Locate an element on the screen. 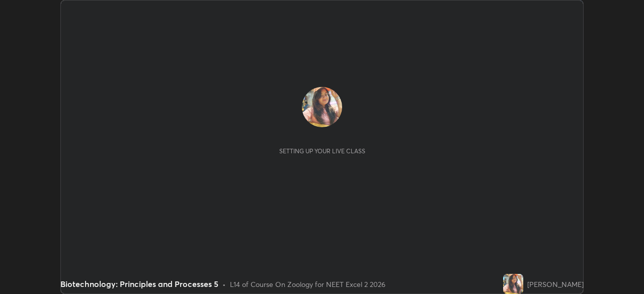 The height and width of the screenshot is (294, 644). div: Setting up your live class is located at coordinates (322, 151).